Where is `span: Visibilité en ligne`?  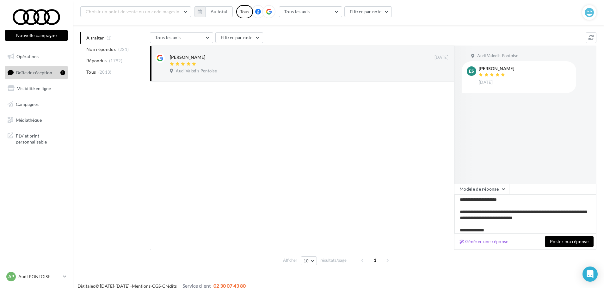
span: Visibilité en ligne is located at coordinates (34, 88).